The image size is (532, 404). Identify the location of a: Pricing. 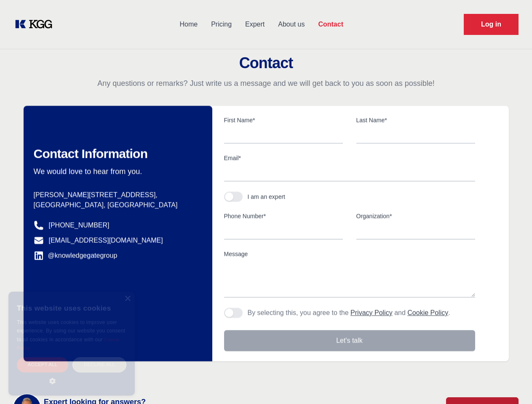
(221, 24).